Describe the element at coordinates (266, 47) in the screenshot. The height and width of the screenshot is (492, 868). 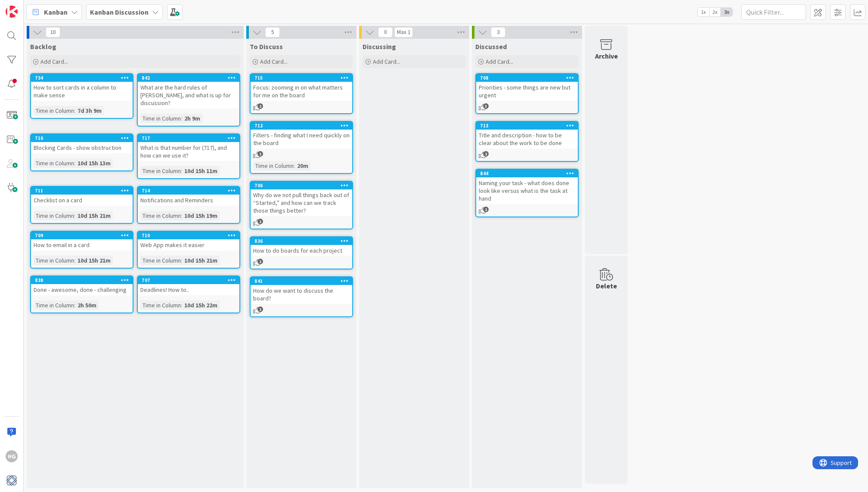
I see `span: To Discuss` at that location.